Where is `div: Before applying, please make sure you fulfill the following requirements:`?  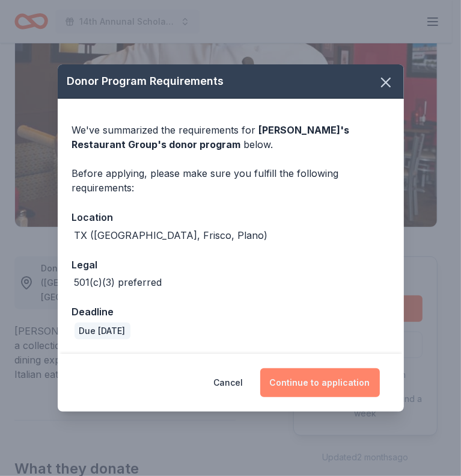 div: Before applying, please make sure you fulfill the following requirements: is located at coordinates (230, 181).